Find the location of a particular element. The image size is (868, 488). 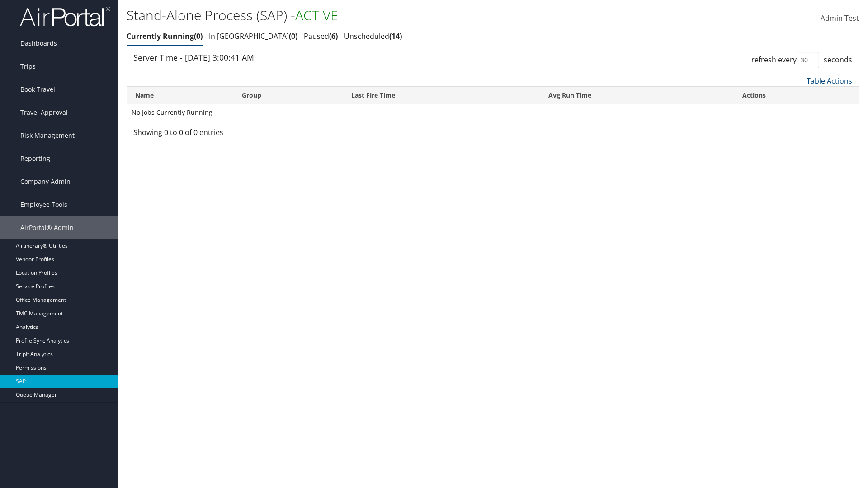

span: Employee Tools is located at coordinates (44, 205).